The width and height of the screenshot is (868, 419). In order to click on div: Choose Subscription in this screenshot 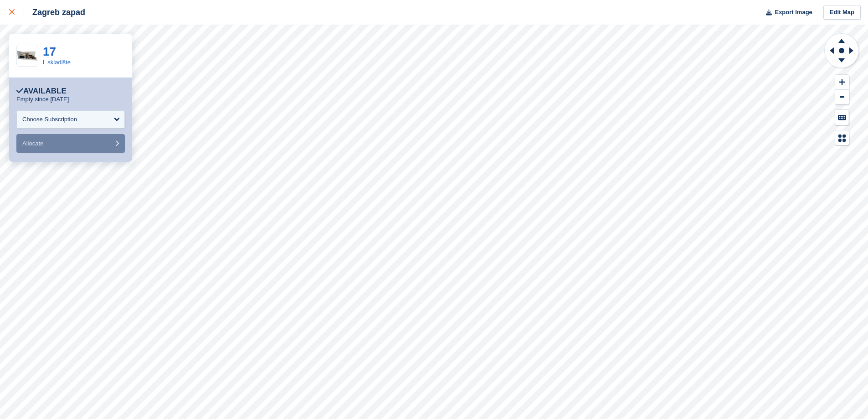, I will do `click(50, 120)`.